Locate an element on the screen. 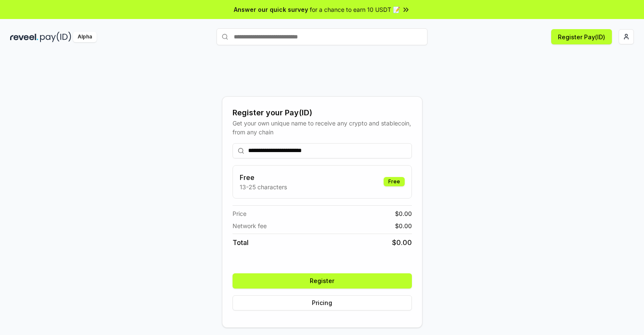  img: reveel_dark is located at coordinates (24, 37).